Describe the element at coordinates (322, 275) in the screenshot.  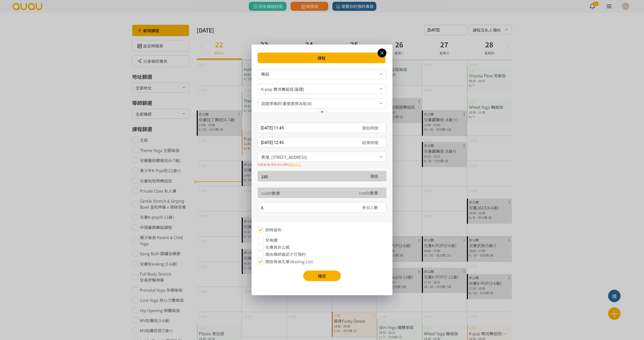
I see `button: 確定` at that location.